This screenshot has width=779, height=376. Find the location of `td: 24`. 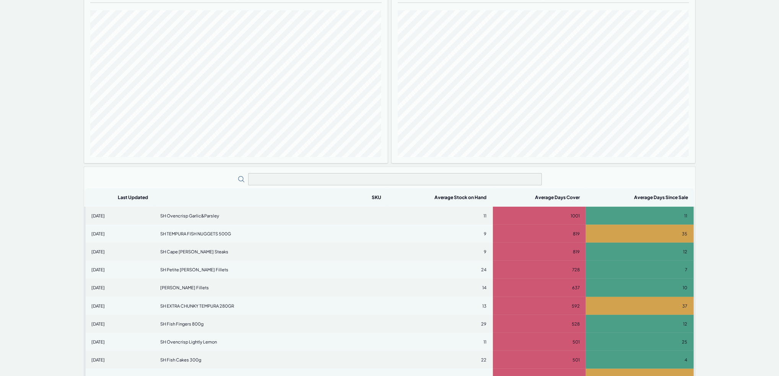

td: 24 is located at coordinates (440, 270).